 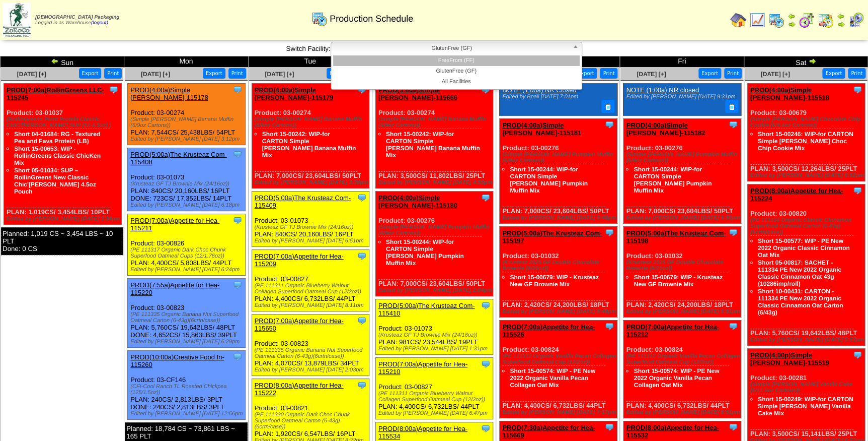 I want to click on div: Product: 03-00276 PLAN: 7,000CS / 23,604LBS / 50PLT, so click(x=559, y=171).